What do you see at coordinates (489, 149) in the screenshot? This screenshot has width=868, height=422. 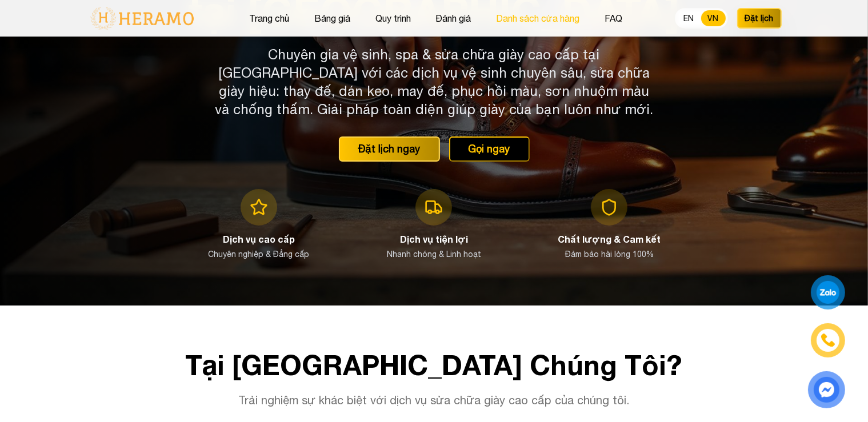 I see `button: Gọi ngay` at bounding box center [489, 149].